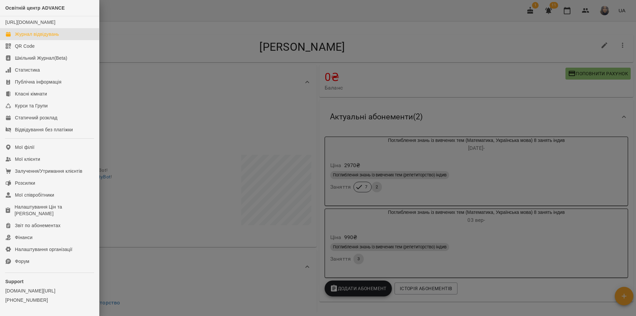 The height and width of the screenshot is (316, 636). I want to click on div: QR Code, so click(25, 46).